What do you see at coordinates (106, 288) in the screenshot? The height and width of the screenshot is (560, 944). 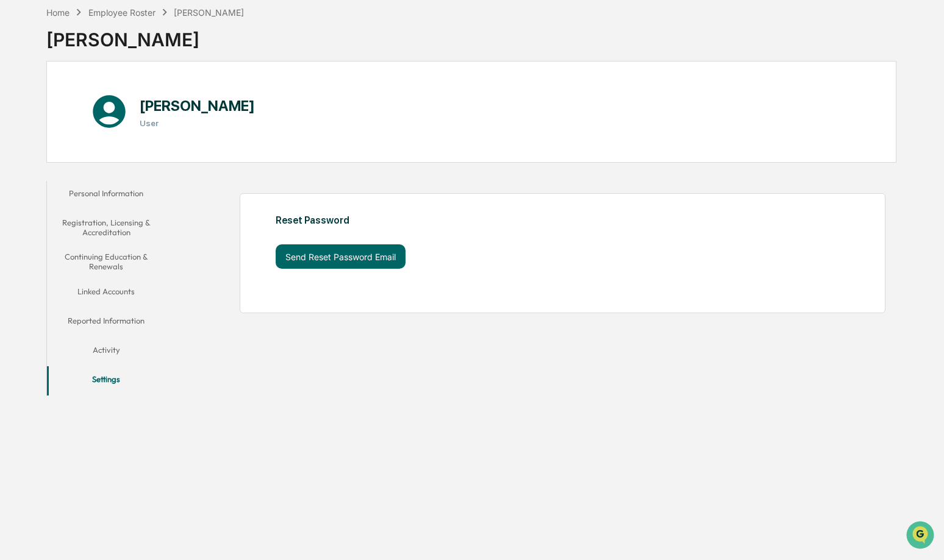 I see `div: secondary tabs example` at bounding box center [106, 288].